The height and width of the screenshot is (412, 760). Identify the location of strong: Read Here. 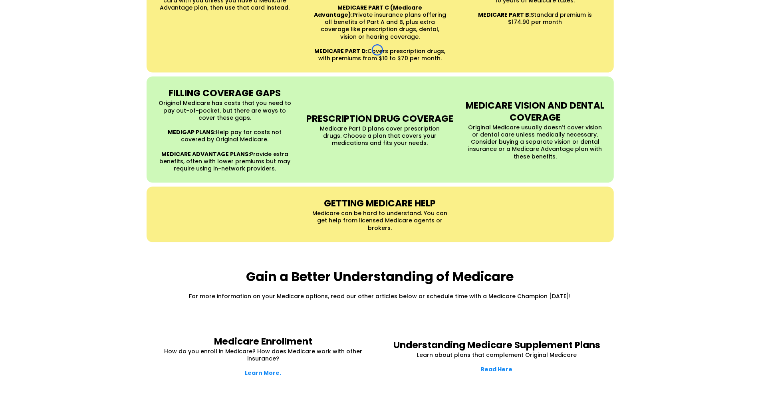
(497, 370).